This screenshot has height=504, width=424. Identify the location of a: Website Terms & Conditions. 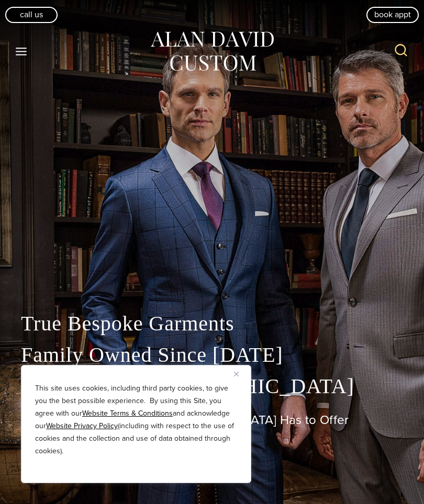
(127, 414).